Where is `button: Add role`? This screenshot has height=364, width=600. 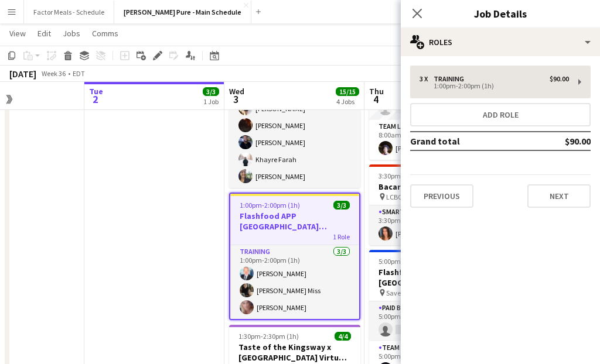 button: Add role is located at coordinates (501, 115).